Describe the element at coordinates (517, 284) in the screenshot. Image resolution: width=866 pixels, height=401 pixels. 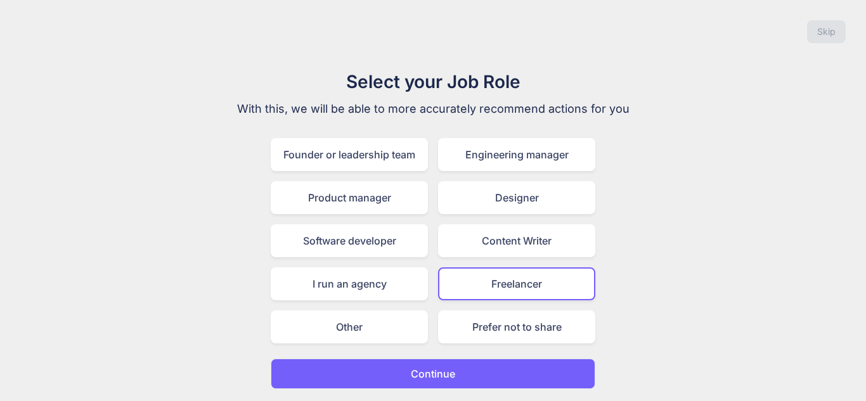
I see `div: Freelancer` at that location.